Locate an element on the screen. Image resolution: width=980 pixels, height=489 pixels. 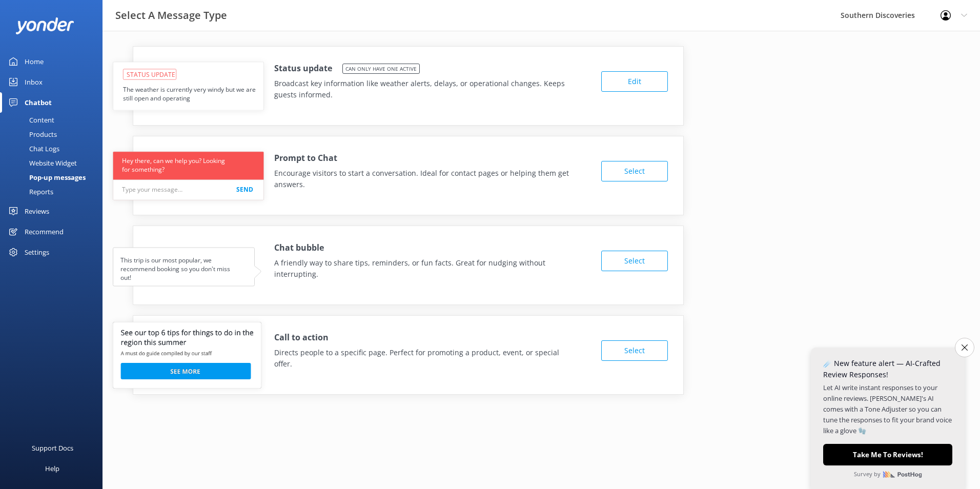
div: Content is located at coordinates (30, 120).